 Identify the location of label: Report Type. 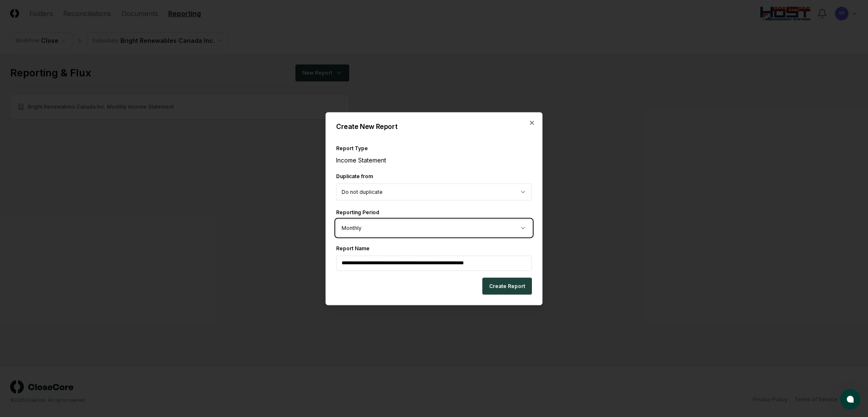
(352, 148).